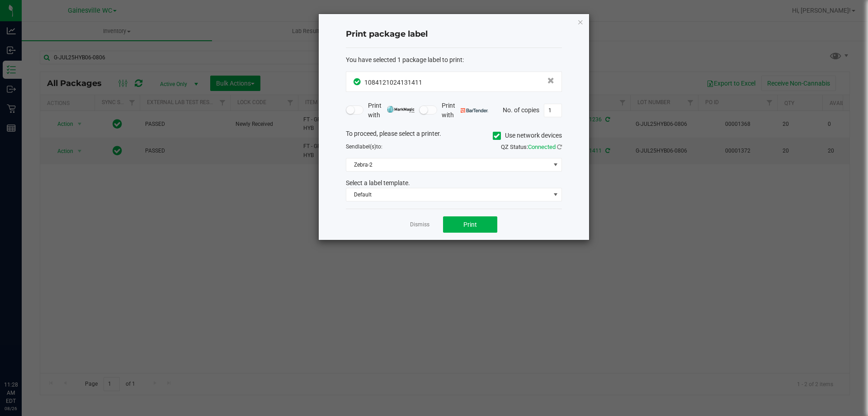 The width and height of the screenshot is (868, 416). What do you see at coordinates (474, 111) in the screenshot?
I see `img: bartender.png` at bounding box center [474, 111].